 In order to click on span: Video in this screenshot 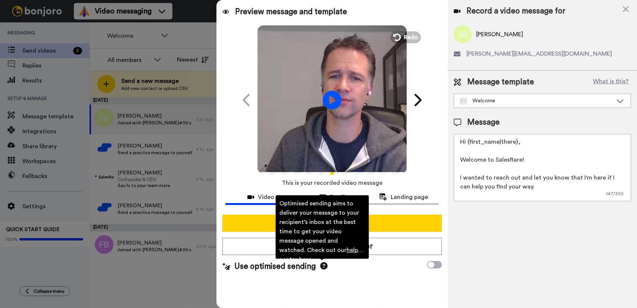, I will do `click(266, 197)`.